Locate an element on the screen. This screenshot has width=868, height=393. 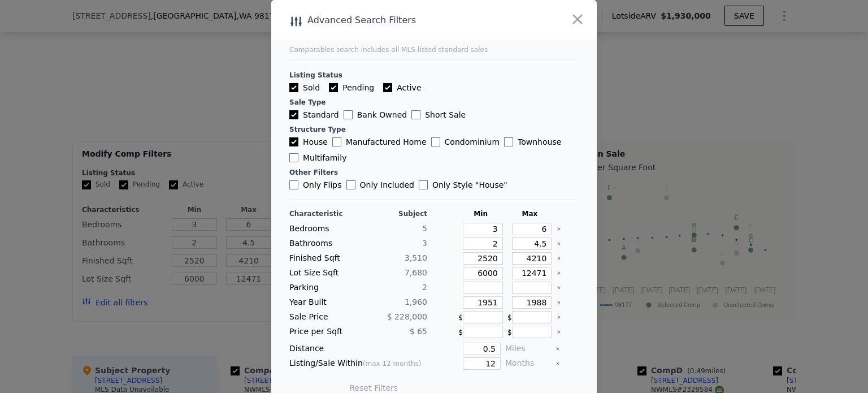
label: Pending is located at coordinates (352, 87).